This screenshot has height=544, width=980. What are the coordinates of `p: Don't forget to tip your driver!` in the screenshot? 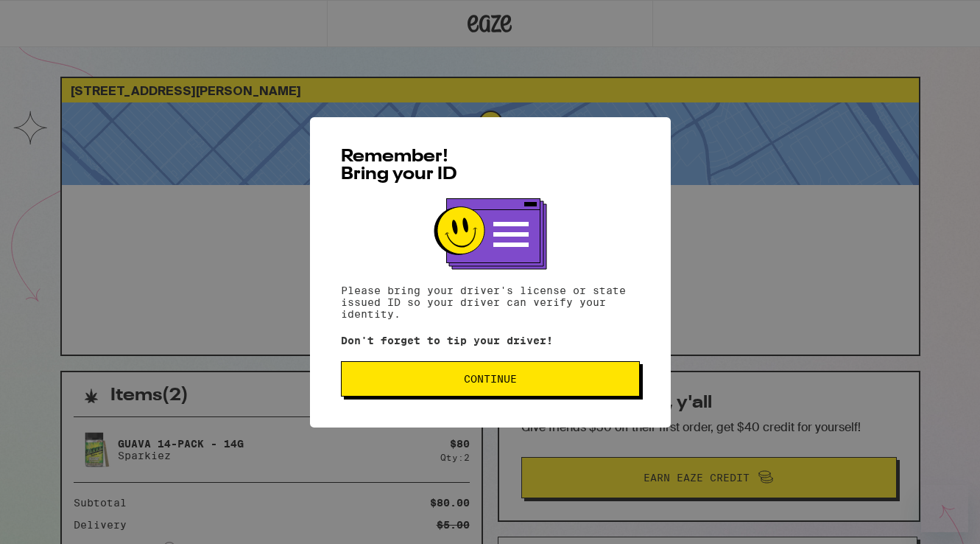 It's located at (490, 340).